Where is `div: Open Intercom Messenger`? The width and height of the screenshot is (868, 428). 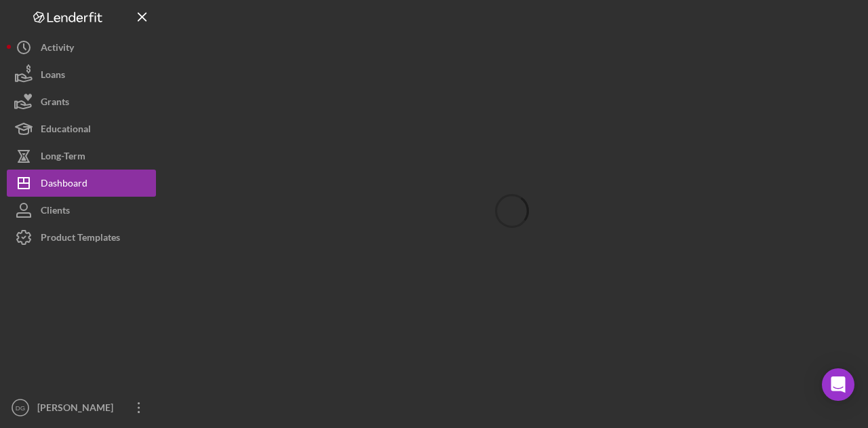 div: Open Intercom Messenger is located at coordinates (838, 384).